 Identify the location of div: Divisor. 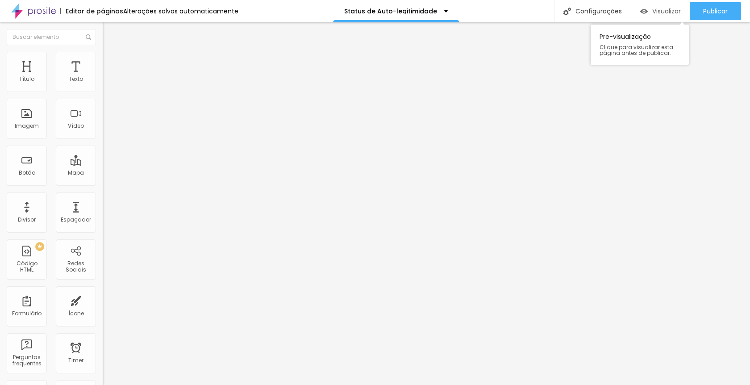
(27, 220).